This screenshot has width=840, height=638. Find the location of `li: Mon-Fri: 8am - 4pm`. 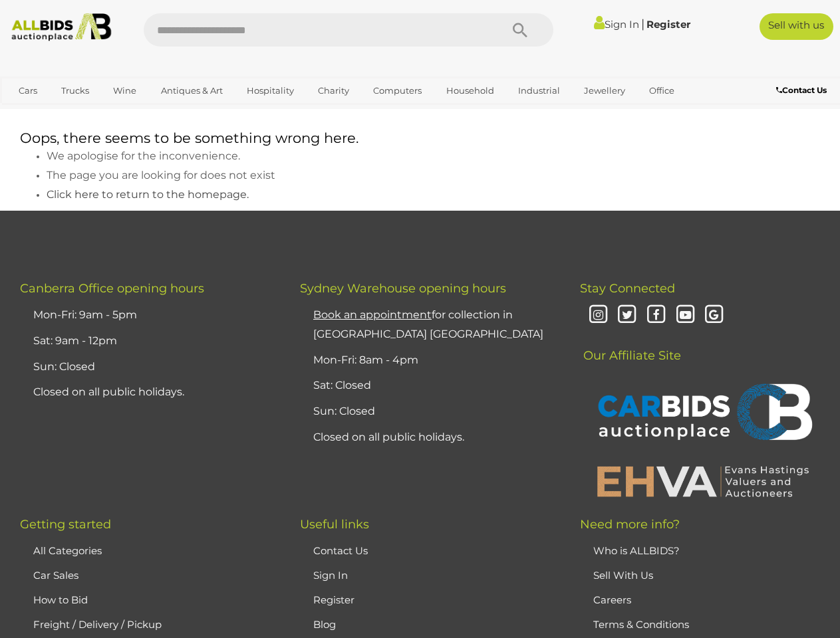

li: Mon-Fri: 8am - 4pm is located at coordinates (428, 360).